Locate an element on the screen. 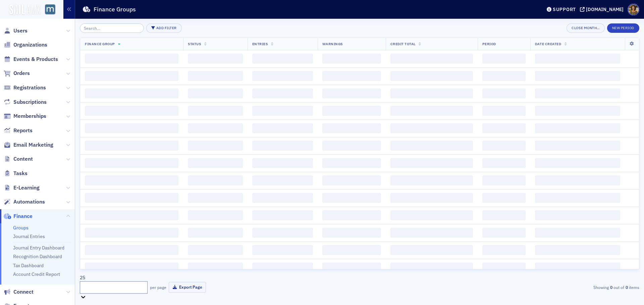 The width and height of the screenshot is (644, 305). a: Recognition Dashboard is located at coordinates (38, 257).